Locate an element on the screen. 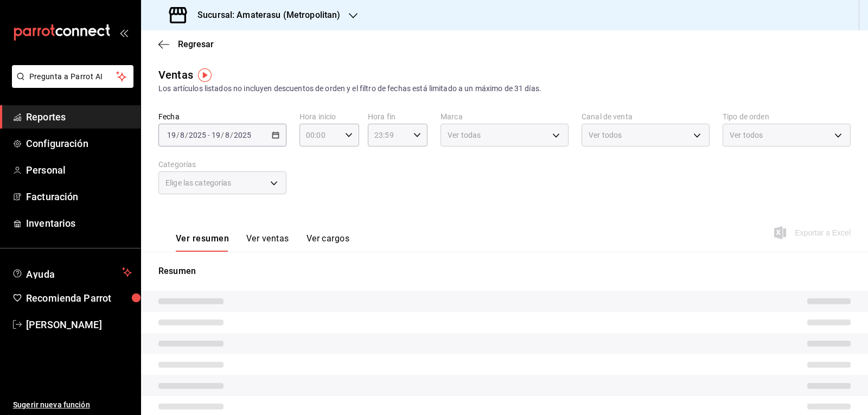 Image resolution: width=868 pixels, height=415 pixels. div: Ventas is located at coordinates (176, 75).